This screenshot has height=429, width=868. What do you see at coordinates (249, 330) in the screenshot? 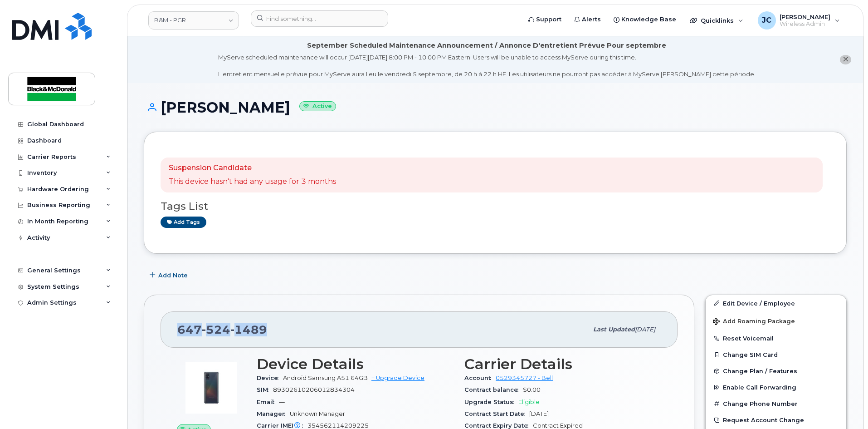
I see `span: 1489` at bounding box center [249, 330].